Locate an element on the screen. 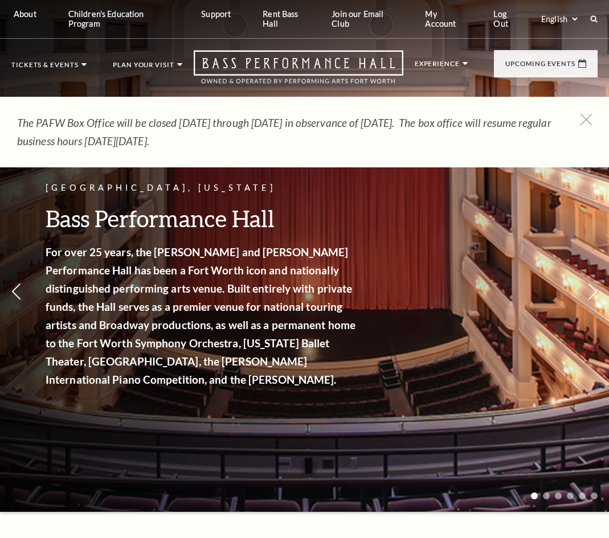  p: Support is located at coordinates (216, 14).